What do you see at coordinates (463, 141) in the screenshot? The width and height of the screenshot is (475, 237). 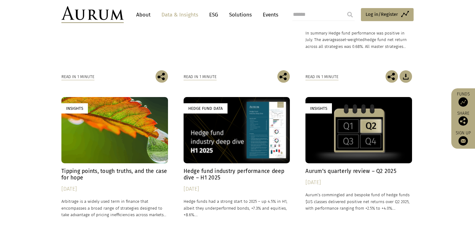 I see `img: Sign up to our newsletter` at bounding box center [463, 141].